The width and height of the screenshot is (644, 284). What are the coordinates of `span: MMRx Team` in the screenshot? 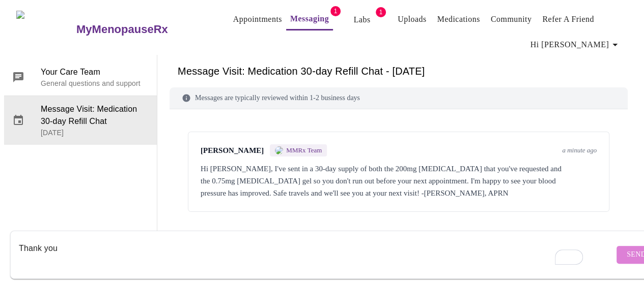 It's located at (304, 151).